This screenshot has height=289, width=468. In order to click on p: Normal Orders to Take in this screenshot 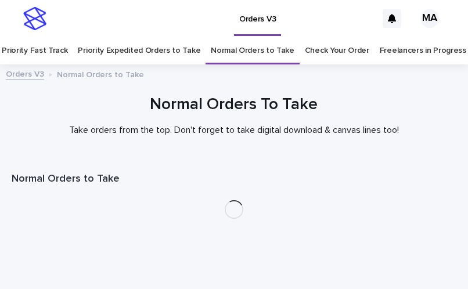, I will do `click(100, 74)`.